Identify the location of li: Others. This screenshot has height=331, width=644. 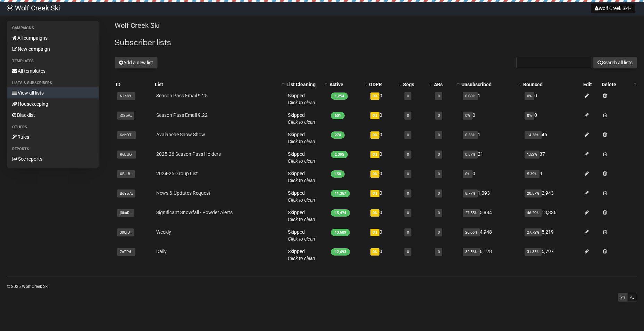
(53, 128).